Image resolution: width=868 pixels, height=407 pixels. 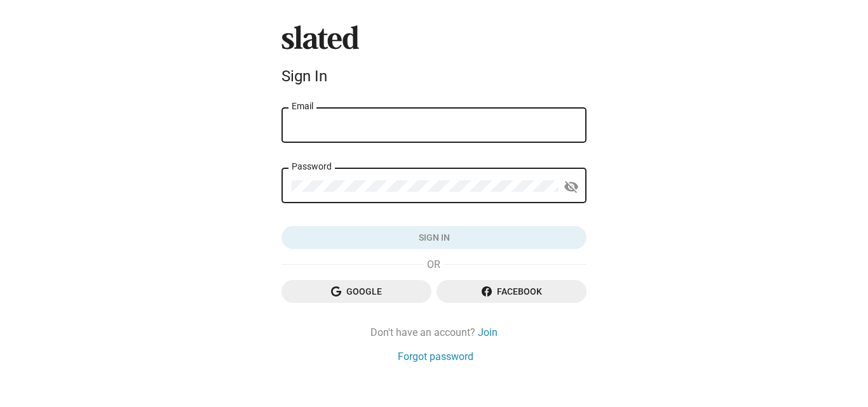 I want to click on button: Google, so click(x=357, y=292).